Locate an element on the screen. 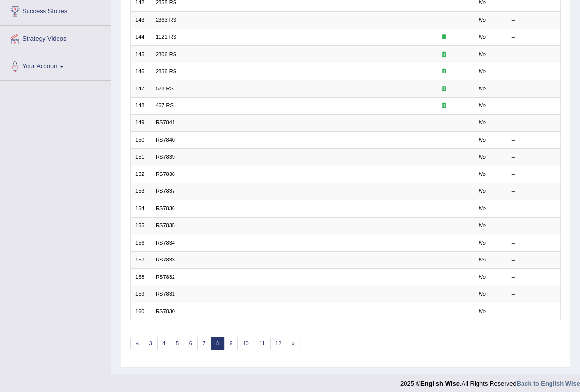 The image size is (580, 392). a: RS7834 is located at coordinates (165, 243).